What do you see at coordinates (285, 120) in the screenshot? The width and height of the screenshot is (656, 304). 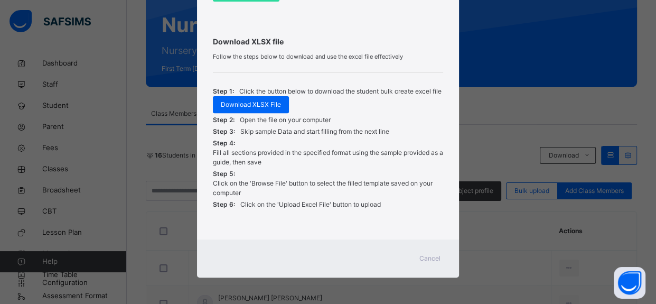 I see `p: Open the file on your computer` at bounding box center [285, 120].